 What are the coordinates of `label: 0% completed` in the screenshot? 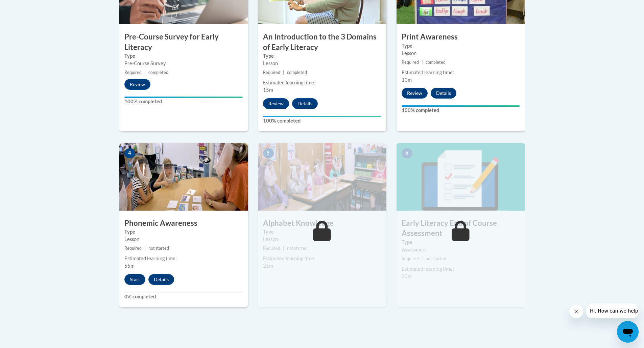 It's located at (184, 297).